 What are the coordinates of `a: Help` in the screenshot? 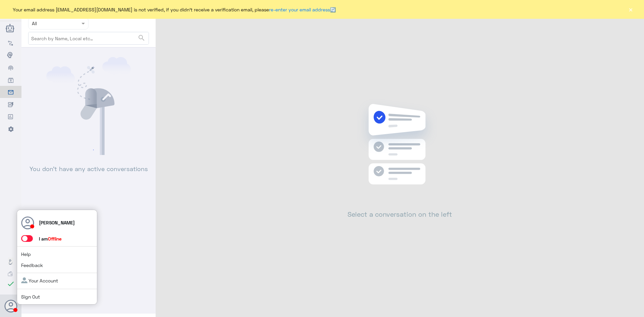 It's located at (26, 254).